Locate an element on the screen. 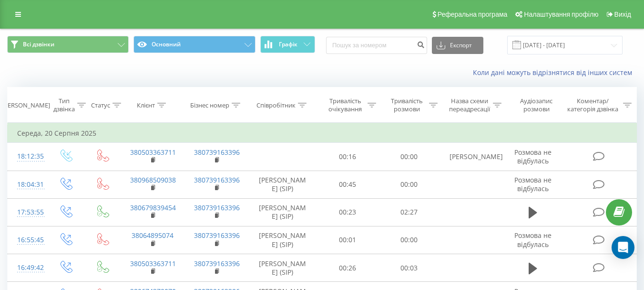 This screenshot has width=644, height=290. div: Співробітник is located at coordinates (276, 105).